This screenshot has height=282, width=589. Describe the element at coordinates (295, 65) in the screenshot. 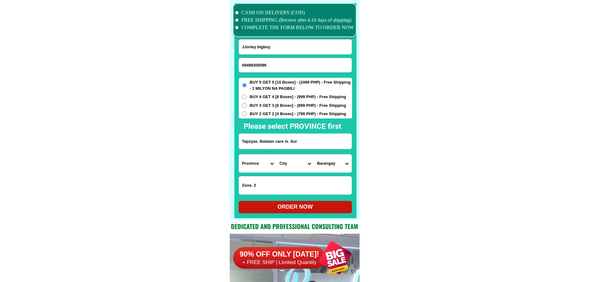

I see `input: Input phone_number` at that location.